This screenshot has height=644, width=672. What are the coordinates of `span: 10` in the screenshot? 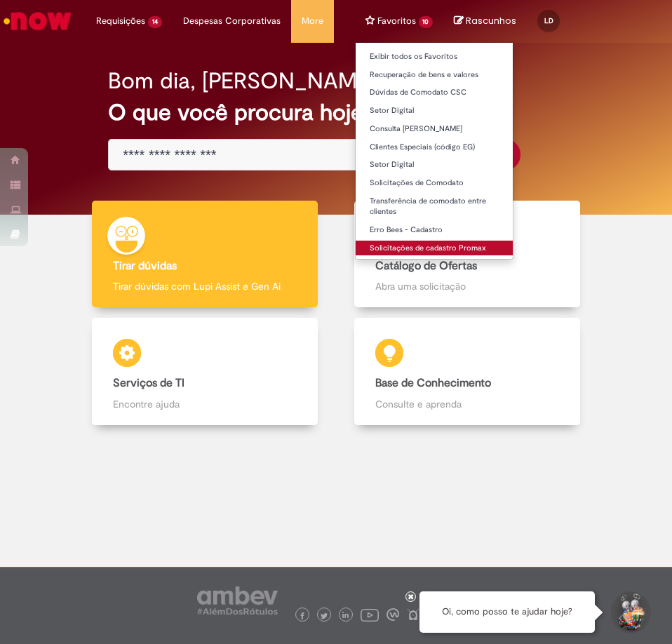 It's located at (426, 22).